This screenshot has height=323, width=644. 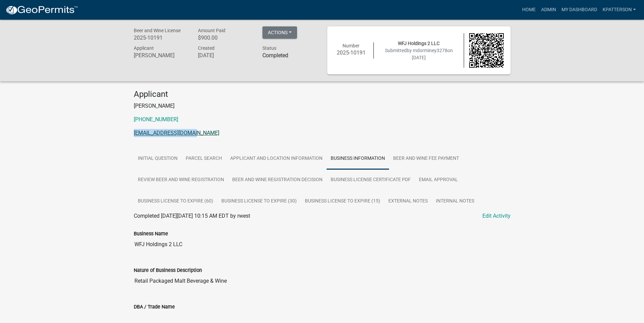 I want to click on strong: Completed, so click(x=275, y=55).